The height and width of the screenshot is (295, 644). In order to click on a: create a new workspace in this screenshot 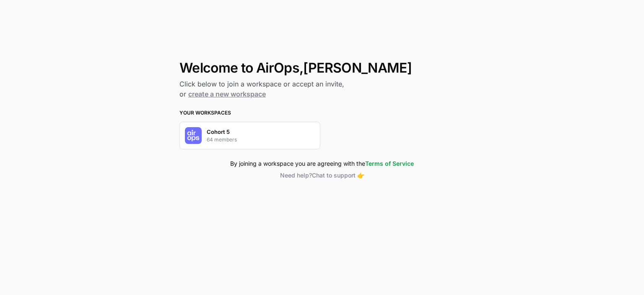, I will do `click(227, 94)`.